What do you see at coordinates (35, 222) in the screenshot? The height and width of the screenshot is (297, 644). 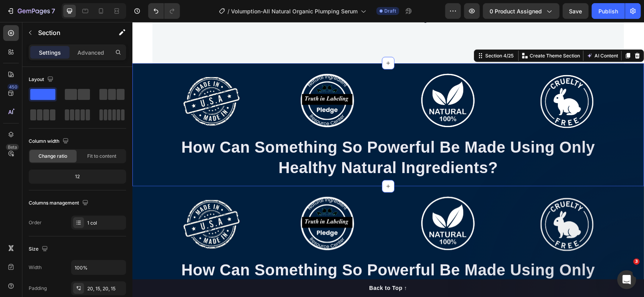 I see `div: Order` at bounding box center [35, 222].